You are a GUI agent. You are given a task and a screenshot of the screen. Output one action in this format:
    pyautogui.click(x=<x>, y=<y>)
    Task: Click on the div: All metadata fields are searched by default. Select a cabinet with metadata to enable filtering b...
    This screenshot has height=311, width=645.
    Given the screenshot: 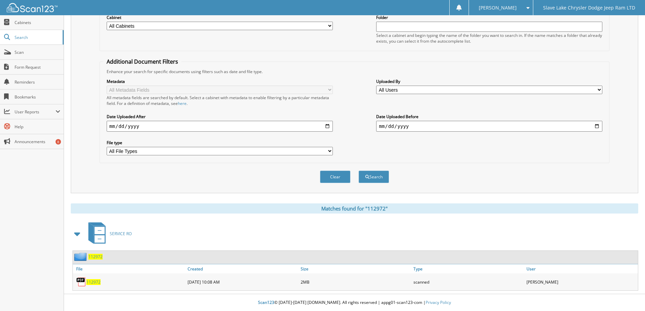 What is the action you would take?
    pyautogui.click(x=220, y=101)
    